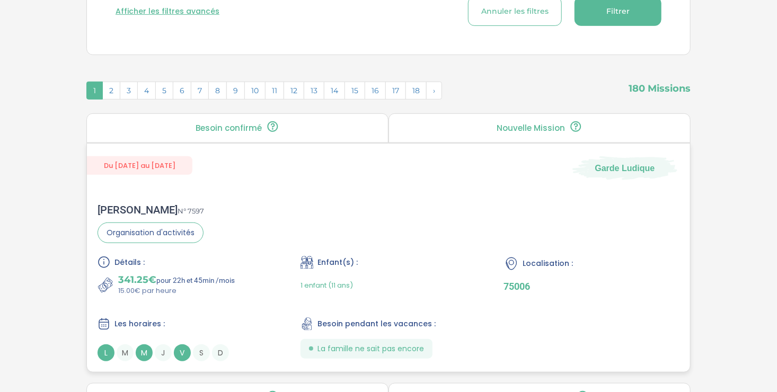 Image resolution: width=777 pixels, height=392 pixels. Describe the element at coordinates (182, 353) in the screenshot. I see `span: V` at that location.